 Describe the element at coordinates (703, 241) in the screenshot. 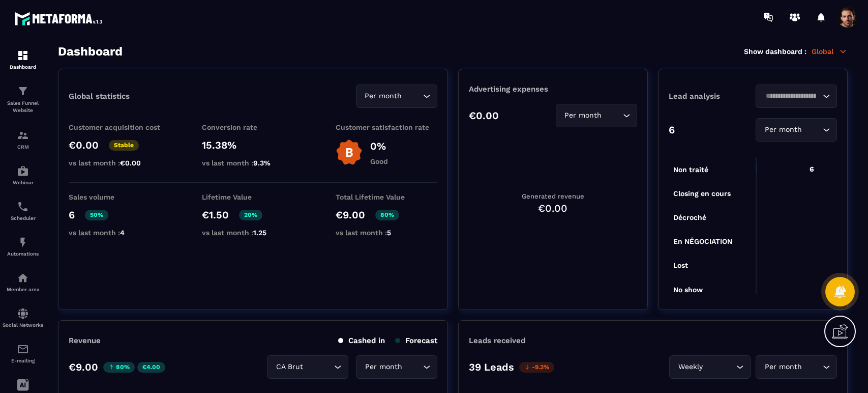

I see `tspan: En NÉGOCIATION` at that location.